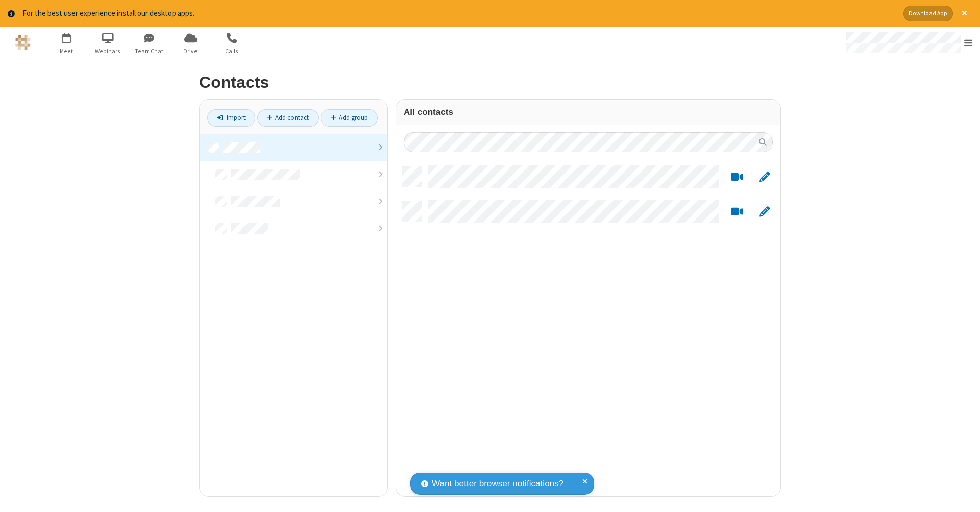  Describe the element at coordinates (490, 83) in the screenshot. I see `h2: Contacts` at that location.